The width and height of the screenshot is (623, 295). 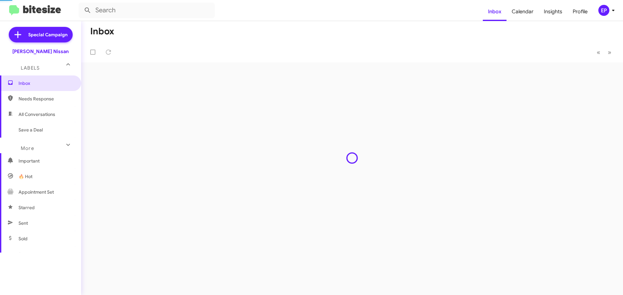 What do you see at coordinates (580, 12) in the screenshot?
I see `a: Profile` at bounding box center [580, 12].